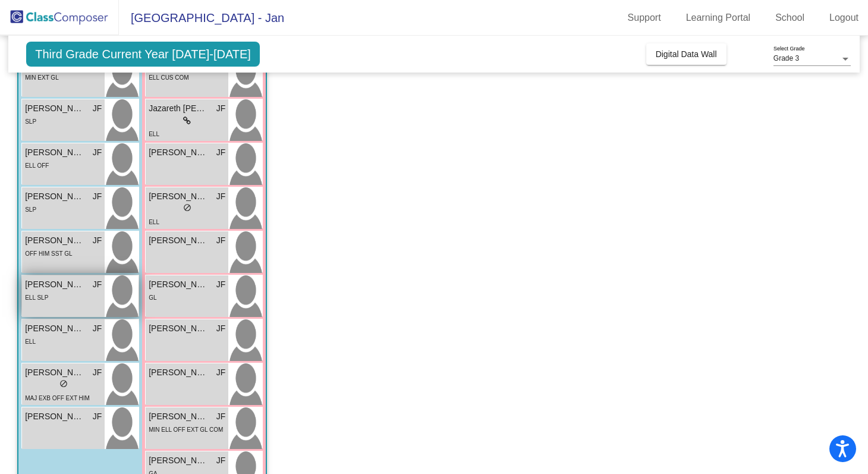 The image size is (868, 474). What do you see at coordinates (57, 404) in the screenshot?
I see `span: MAJ EXB OFF EXT HIM AGB DEF GL` at bounding box center [57, 404].